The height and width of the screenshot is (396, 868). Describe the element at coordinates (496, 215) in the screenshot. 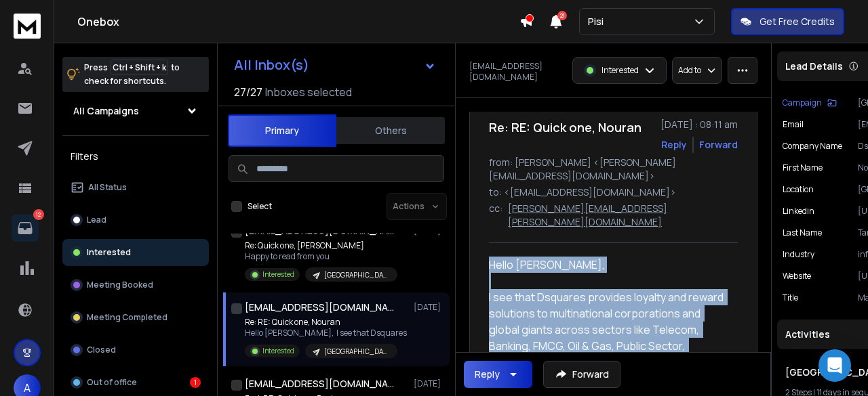

I see `p: cc:` at that location.